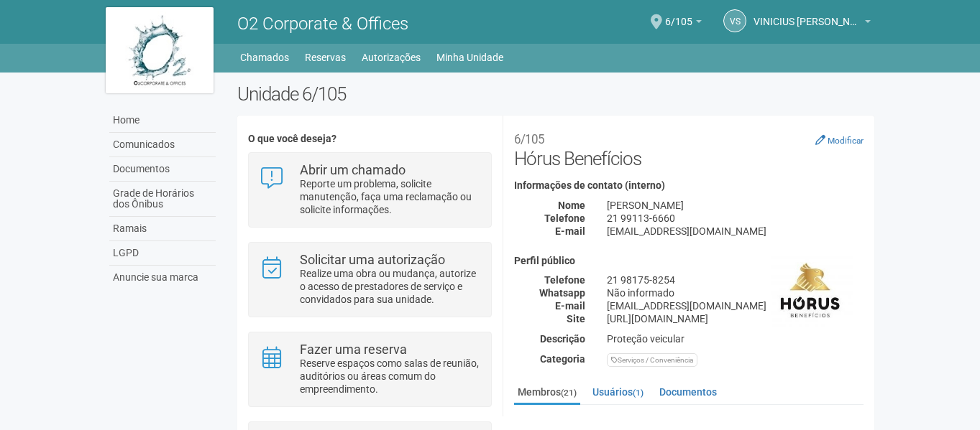  I want to click on strong: Whatsapp, so click(562, 294).